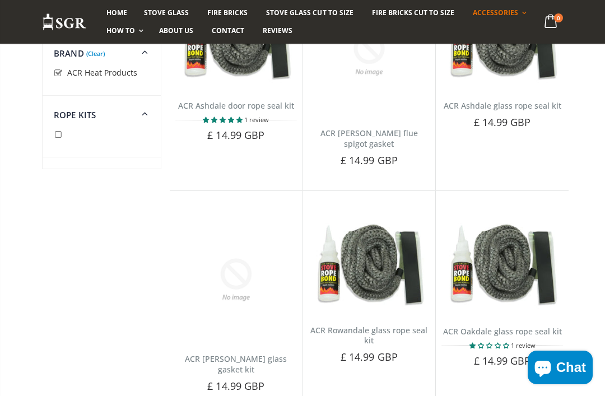 The height and width of the screenshot is (396, 605). What do you see at coordinates (277, 31) in the screenshot?
I see `a: Reviews` at bounding box center [277, 31].